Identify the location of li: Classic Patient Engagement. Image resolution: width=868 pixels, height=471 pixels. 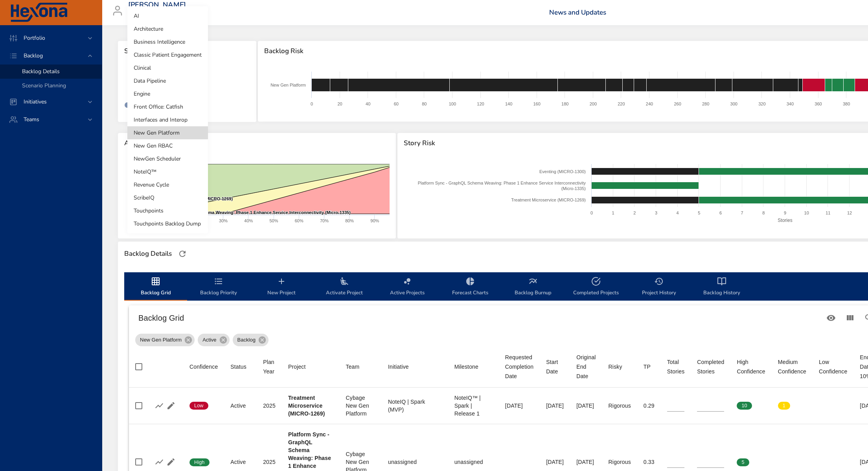
(167, 55).